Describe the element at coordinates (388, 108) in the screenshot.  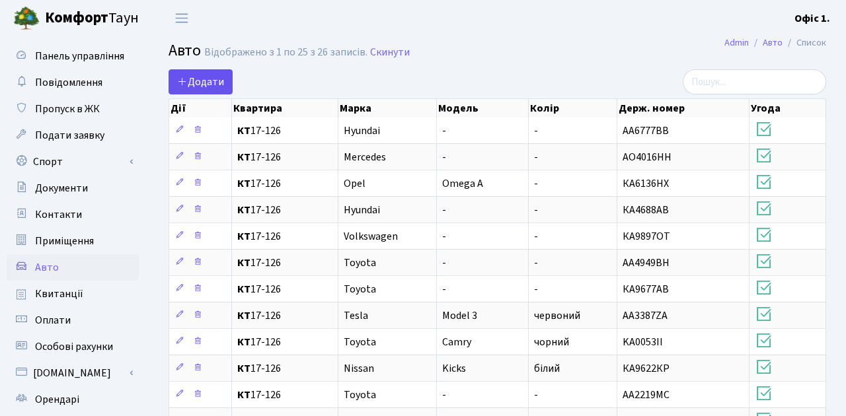
I see `th: Марка` at that location.